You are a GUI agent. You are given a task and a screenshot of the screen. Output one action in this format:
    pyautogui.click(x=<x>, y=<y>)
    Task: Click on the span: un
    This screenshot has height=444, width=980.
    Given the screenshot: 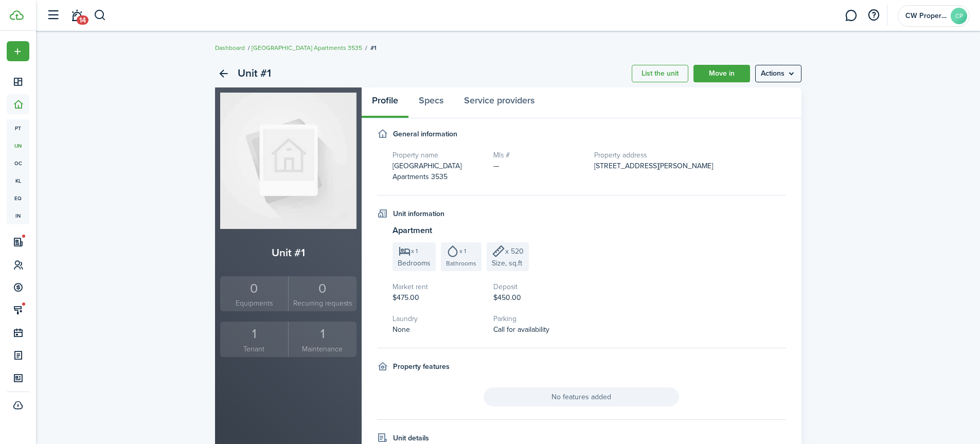 What is the action you would take?
    pyautogui.click(x=18, y=146)
    